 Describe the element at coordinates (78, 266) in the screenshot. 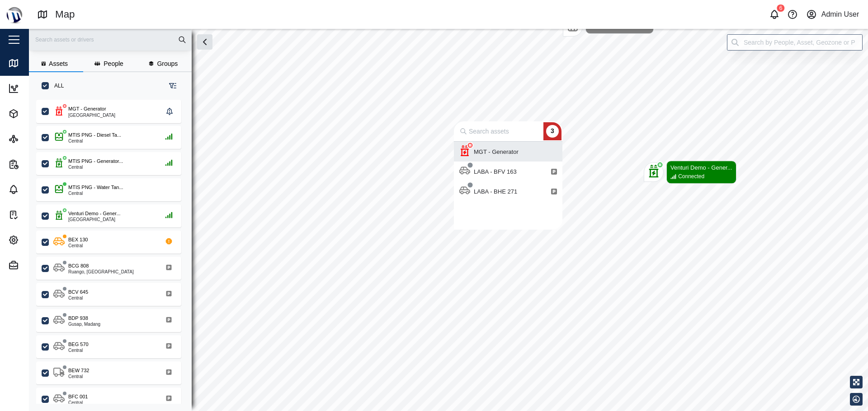

I see `div: BCG 808` at that location.